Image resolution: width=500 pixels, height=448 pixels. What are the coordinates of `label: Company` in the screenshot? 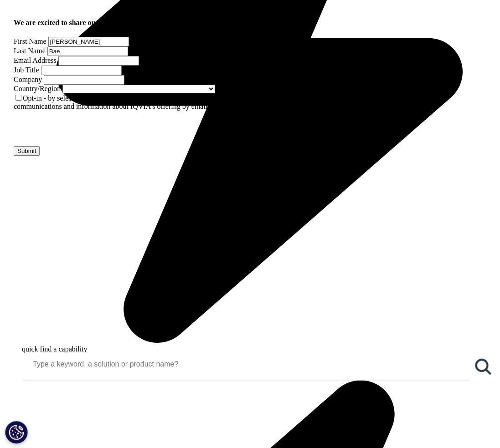 It's located at (28, 79).